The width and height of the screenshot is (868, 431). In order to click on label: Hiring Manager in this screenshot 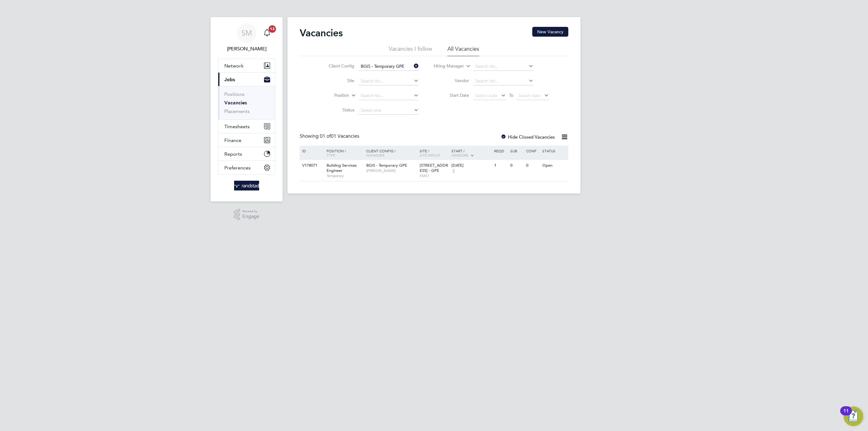, I will do `click(446, 66)`.